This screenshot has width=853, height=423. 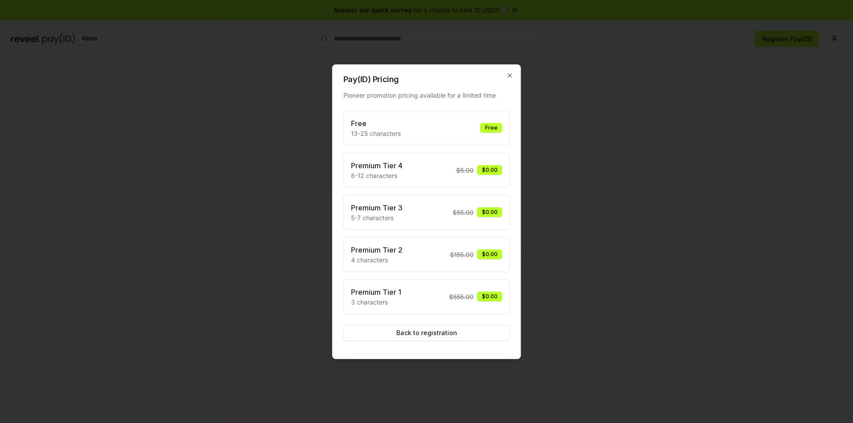 What do you see at coordinates (377, 260) in the screenshot?
I see `p: 4 characters` at bounding box center [377, 260].